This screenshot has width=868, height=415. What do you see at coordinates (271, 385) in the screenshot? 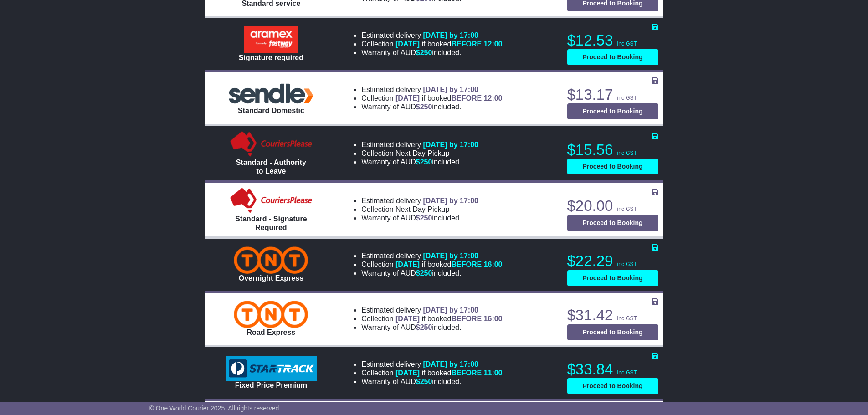
I see `span: Fixed Price Premium` at bounding box center [271, 385].